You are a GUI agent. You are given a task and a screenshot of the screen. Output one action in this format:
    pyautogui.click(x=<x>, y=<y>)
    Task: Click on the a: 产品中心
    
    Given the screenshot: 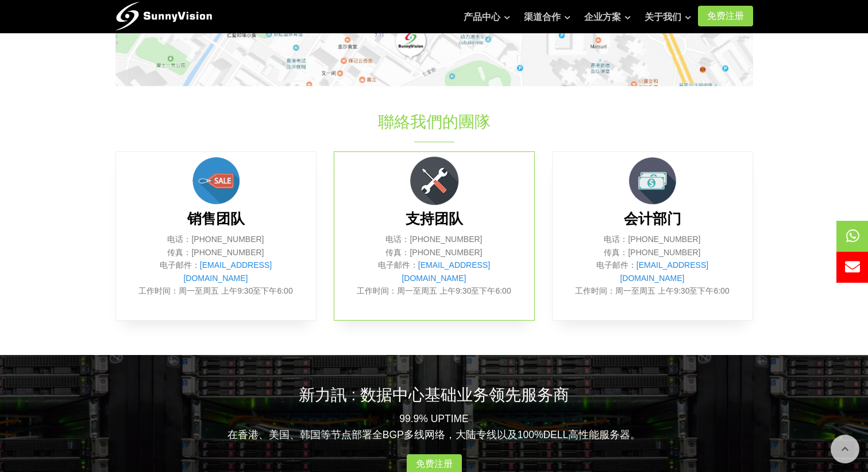 What is the action you would take?
    pyautogui.click(x=486, y=18)
    